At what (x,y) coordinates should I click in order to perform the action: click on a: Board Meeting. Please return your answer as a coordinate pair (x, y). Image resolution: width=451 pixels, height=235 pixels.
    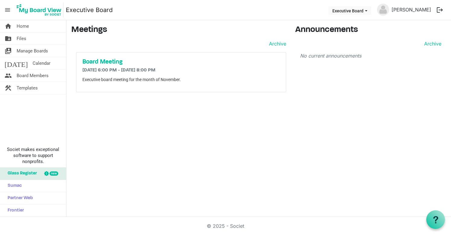
    Looking at the image, I should click on (181, 62).